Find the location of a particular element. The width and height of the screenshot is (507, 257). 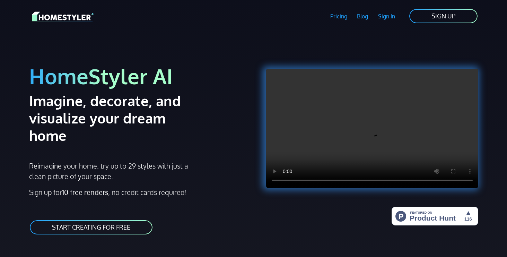

p: Reimagine your home: try up to 29 styles with just a clean picture of your space. is located at coordinates (112, 171).